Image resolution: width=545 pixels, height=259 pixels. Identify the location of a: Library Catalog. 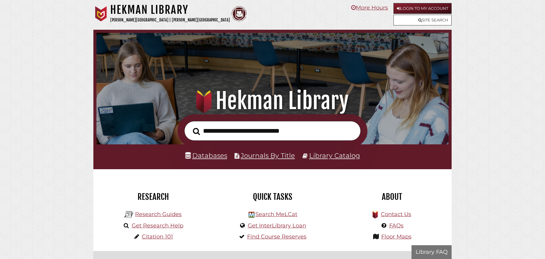
(335, 155).